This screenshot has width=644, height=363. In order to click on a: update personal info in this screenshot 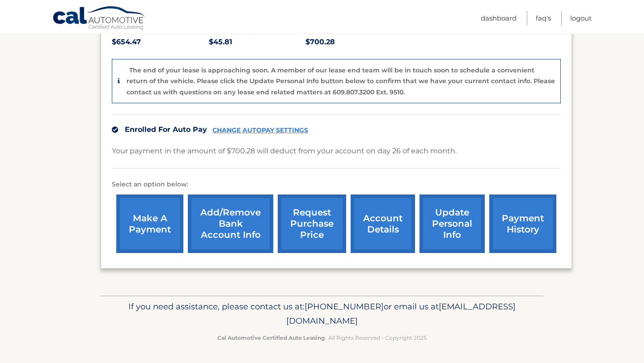, I will do `click(452, 223)`.